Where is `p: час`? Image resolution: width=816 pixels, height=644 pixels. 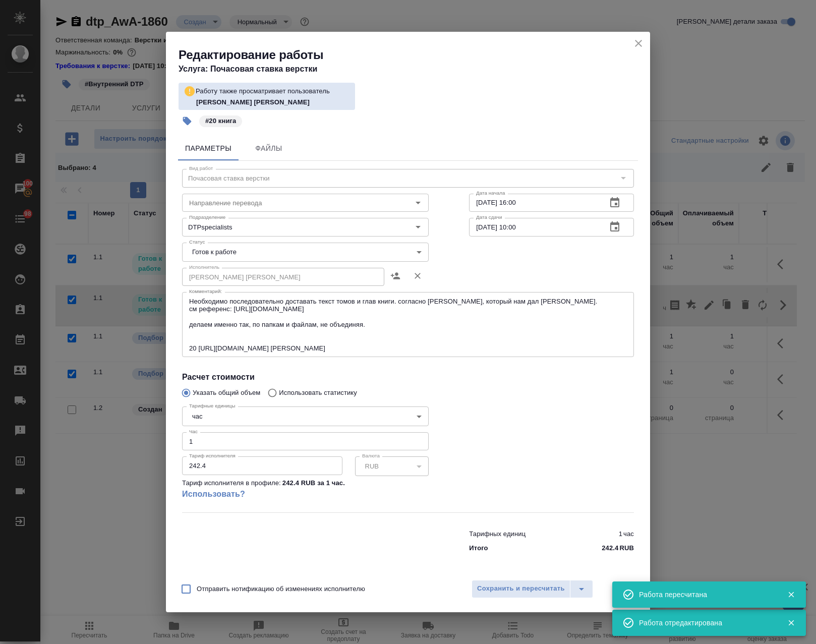 p: час is located at coordinates (628, 534).